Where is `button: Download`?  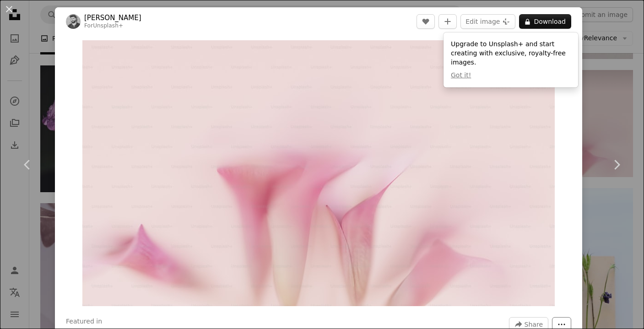 button: Download is located at coordinates (545, 22).